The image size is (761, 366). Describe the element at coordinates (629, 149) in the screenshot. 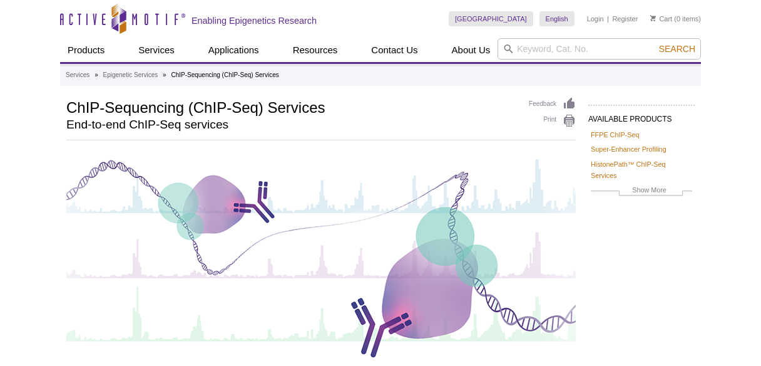

I see `a: Super-Enhancer Profiling` at that location.